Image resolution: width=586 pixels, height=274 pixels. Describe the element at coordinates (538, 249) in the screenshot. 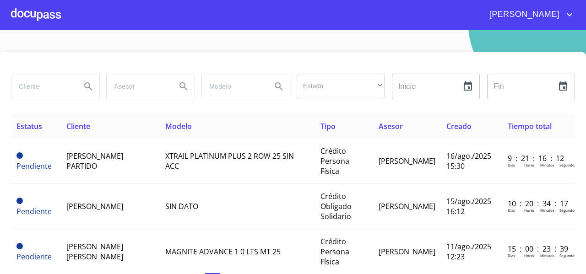

I see `p: 15 : 00 : 23 : 39` at that location.